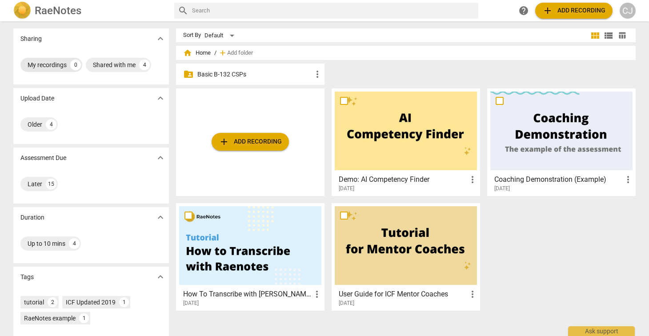 The width and height of the screenshot is (649, 336). I want to click on h2: RaeNotes, so click(58, 11).